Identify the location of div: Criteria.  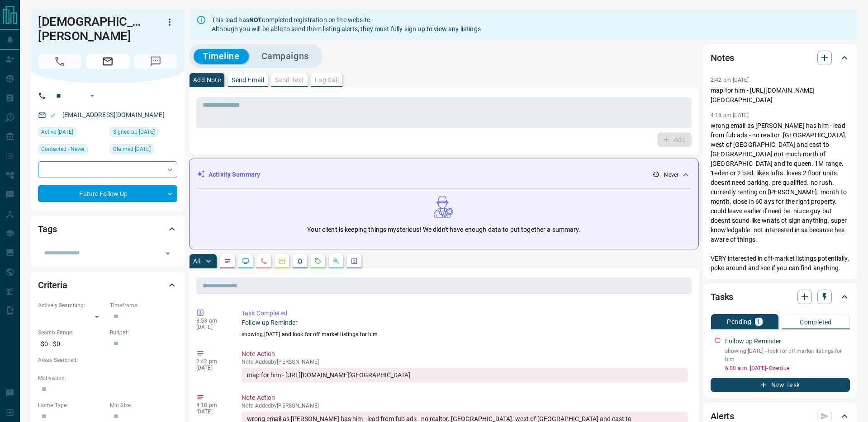
(108, 285).